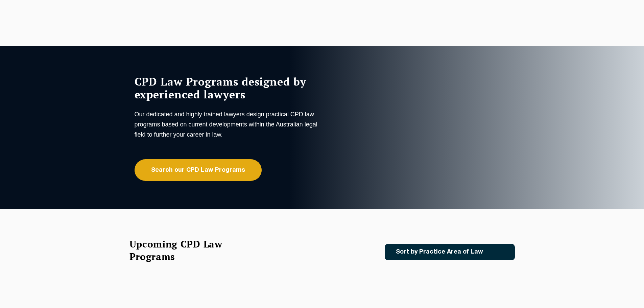 The image size is (644, 308). What do you see at coordinates (198, 169) in the screenshot?
I see `a: Search our CPD Law Programs` at bounding box center [198, 169].